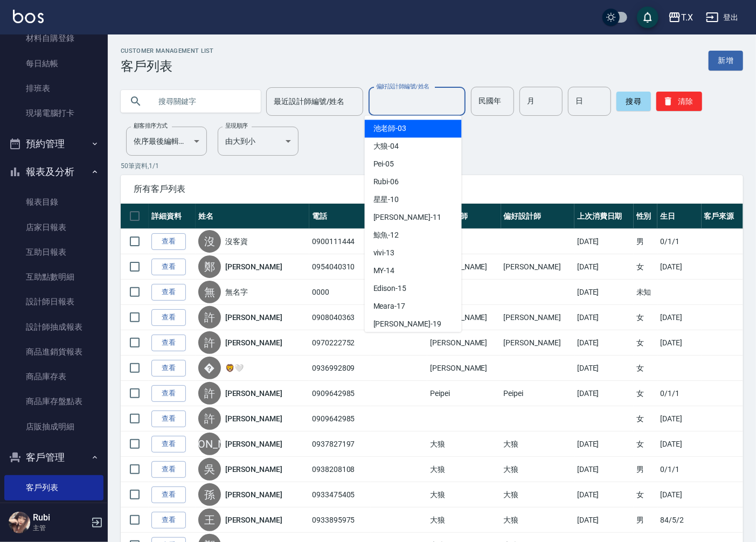 This screenshot has height=542, width=756. I want to click on span: 星星 -10, so click(386, 200).